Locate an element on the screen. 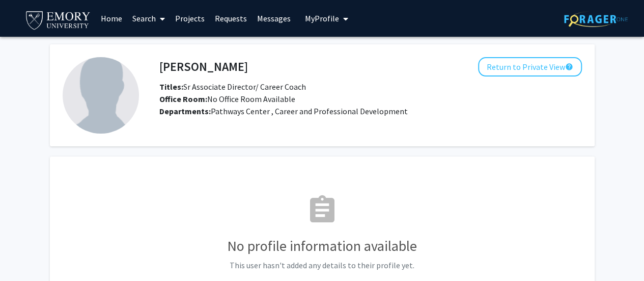 This screenshot has height=281, width=644. a: Projects is located at coordinates (190, 19).